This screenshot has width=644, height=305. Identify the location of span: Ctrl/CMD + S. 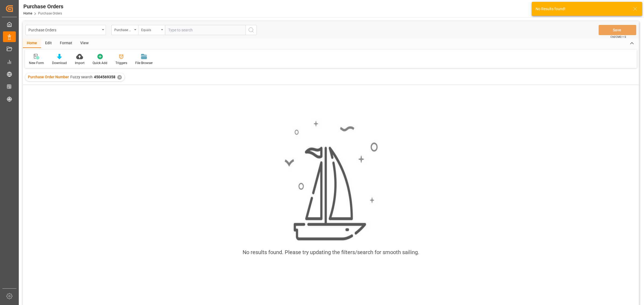
(618, 37).